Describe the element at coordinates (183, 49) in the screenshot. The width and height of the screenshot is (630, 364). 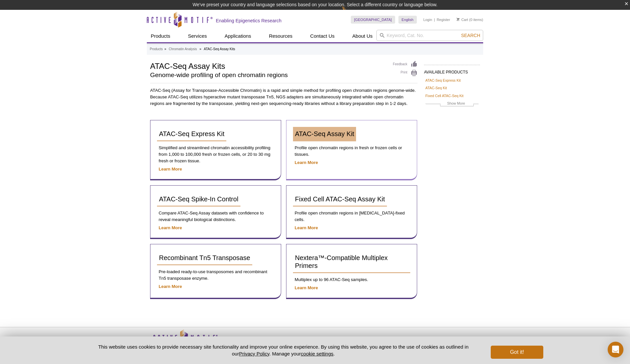
I see `a: Chromatin Analysis` at that location.